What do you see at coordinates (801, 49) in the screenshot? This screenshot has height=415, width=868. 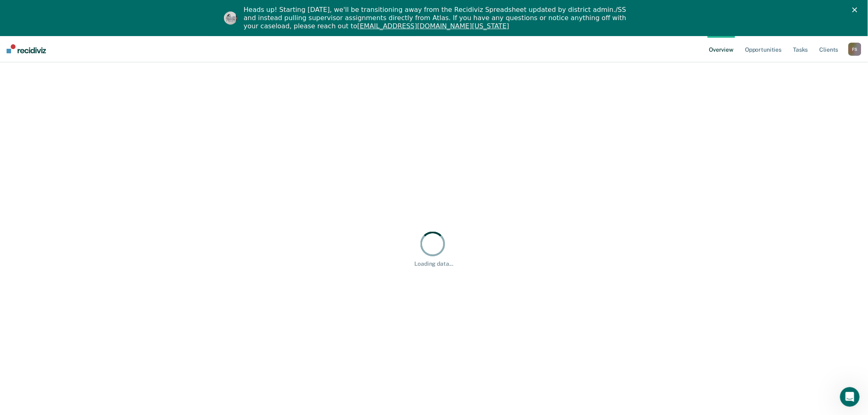 I see `a: Tasks` at bounding box center [801, 49].